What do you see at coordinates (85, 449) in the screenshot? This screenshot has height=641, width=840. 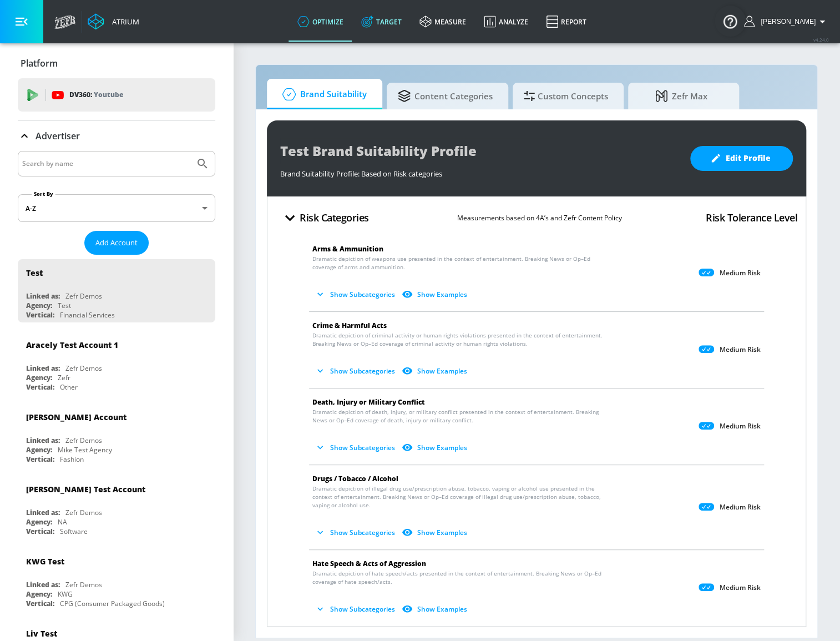 I see `div: Mike Test Agency` at bounding box center [85, 449].